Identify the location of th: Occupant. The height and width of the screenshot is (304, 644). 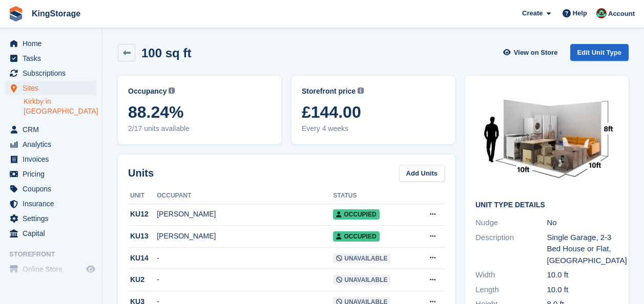
(245, 196).